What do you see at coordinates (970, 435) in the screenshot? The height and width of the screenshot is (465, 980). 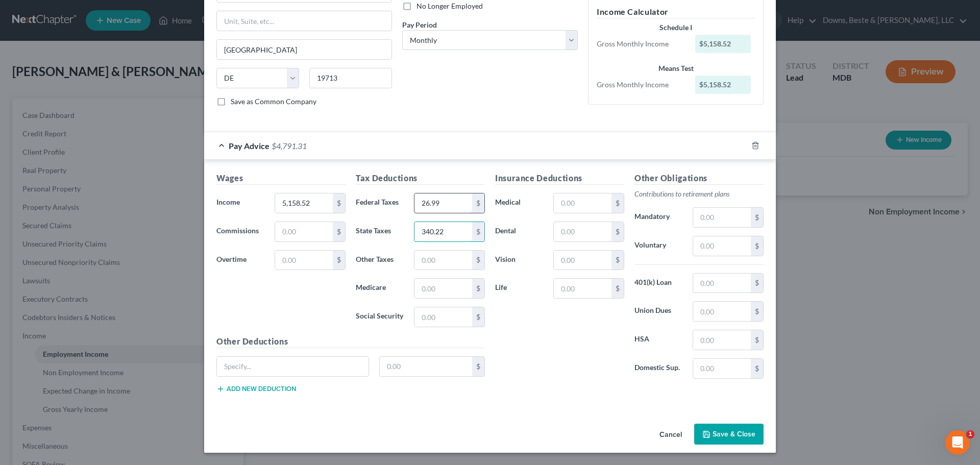 I see `span: 1` at bounding box center [970, 435].